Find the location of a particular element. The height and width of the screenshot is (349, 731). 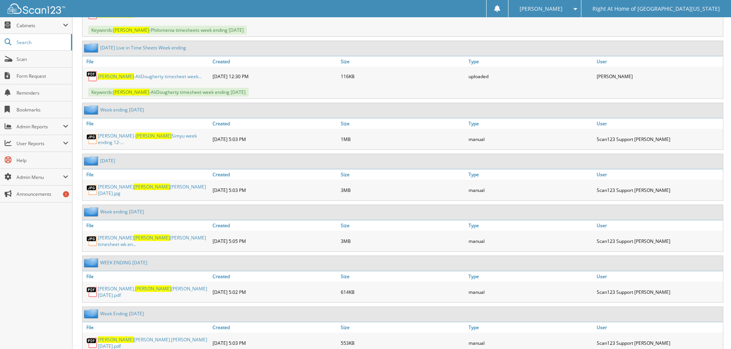

div: 116KB is located at coordinates (403, 76).